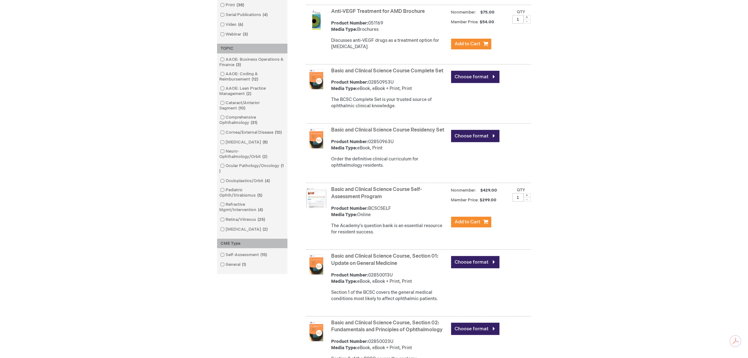 The height and width of the screenshot is (358, 748). Describe the element at coordinates (252, 193) in the screenshot. I see `a: Pediatric Ophth/Strabismus5` at that location.